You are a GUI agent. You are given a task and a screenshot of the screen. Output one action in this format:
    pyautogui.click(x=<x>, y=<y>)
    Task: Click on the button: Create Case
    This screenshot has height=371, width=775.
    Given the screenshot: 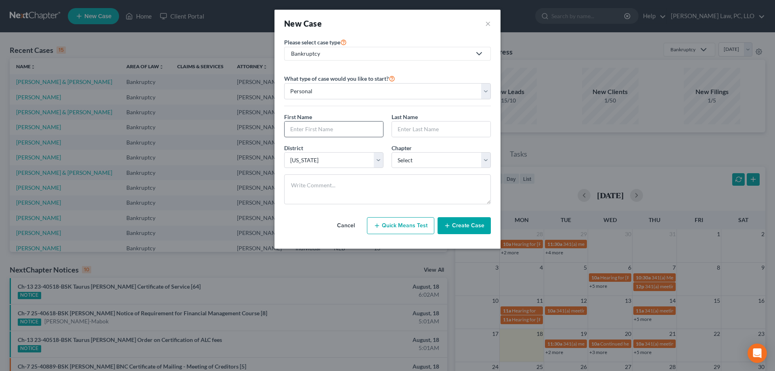 What is the action you would take?
    pyautogui.click(x=464, y=226)
    